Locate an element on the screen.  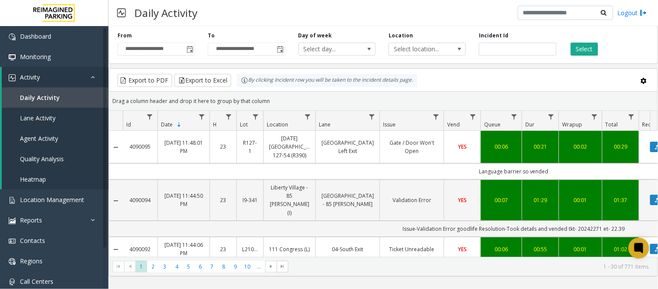
a: 00:01 is located at coordinates (581, 249).